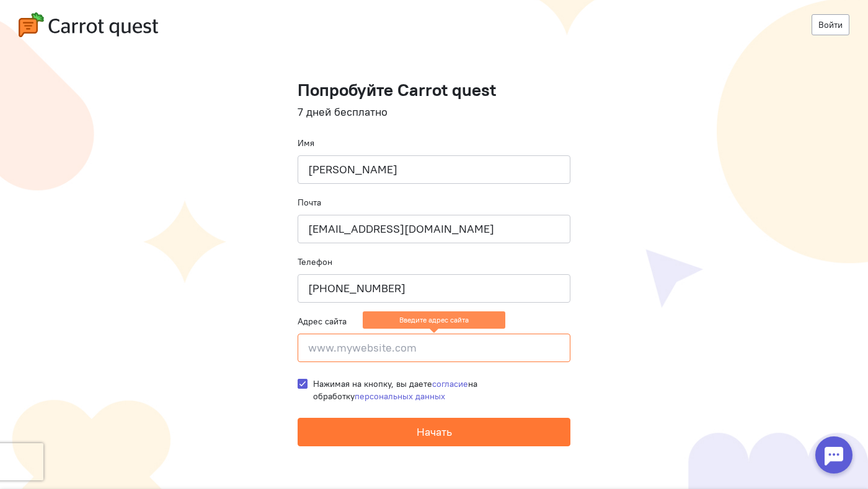 Image resolution: width=868 pixels, height=489 pixels. I want to click on span: Нажимая на кнопку, вы даете на обработку, so click(395, 390).